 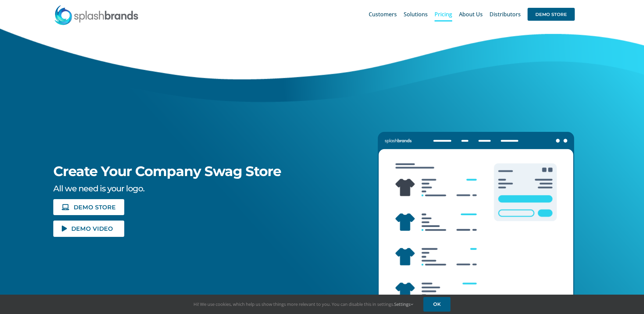 I want to click on a: OK, so click(x=437, y=304).